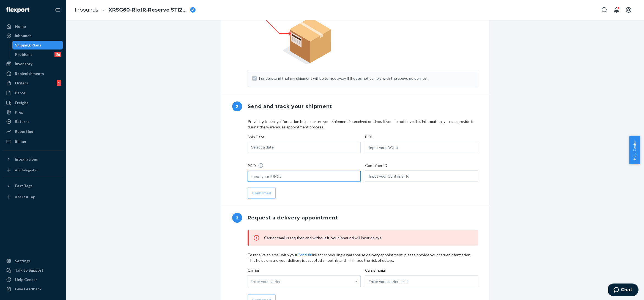  What do you see at coordinates (237, 107) in the screenshot?
I see `span: 2` at bounding box center [237, 107].